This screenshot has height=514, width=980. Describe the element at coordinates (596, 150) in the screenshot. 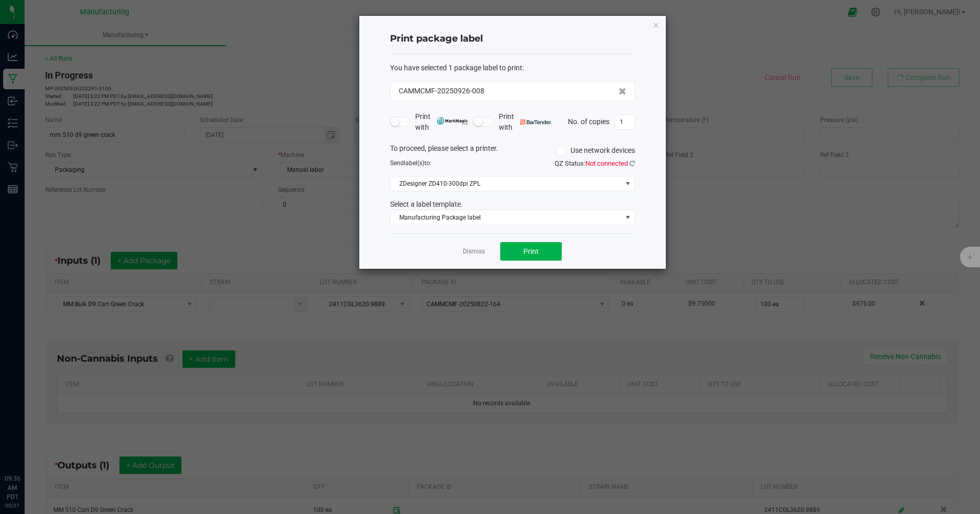

I see `label: Use network devices` at that location.